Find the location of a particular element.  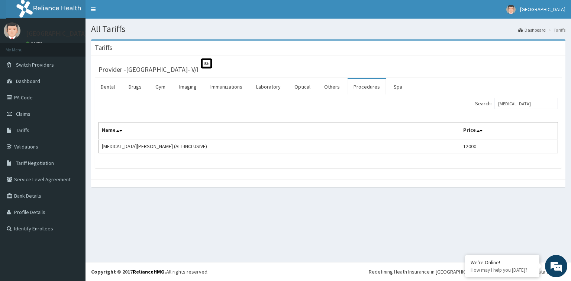

a: Drugs is located at coordinates (135, 87).